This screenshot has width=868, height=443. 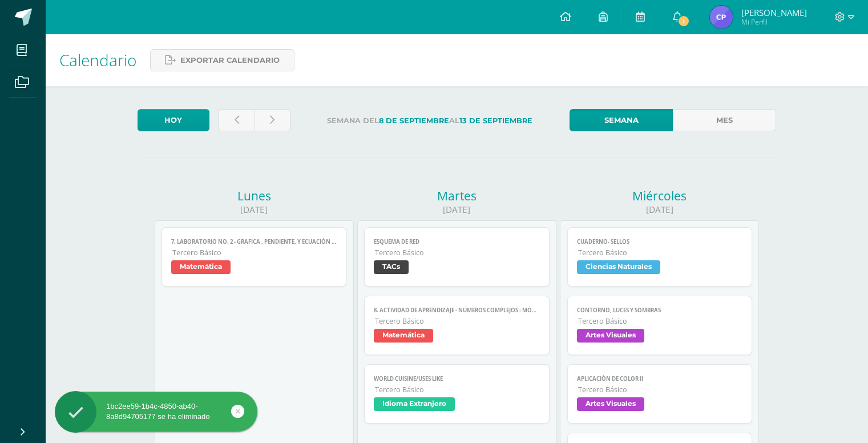 I want to click on strong: 13 de Septiembre, so click(x=496, y=120).